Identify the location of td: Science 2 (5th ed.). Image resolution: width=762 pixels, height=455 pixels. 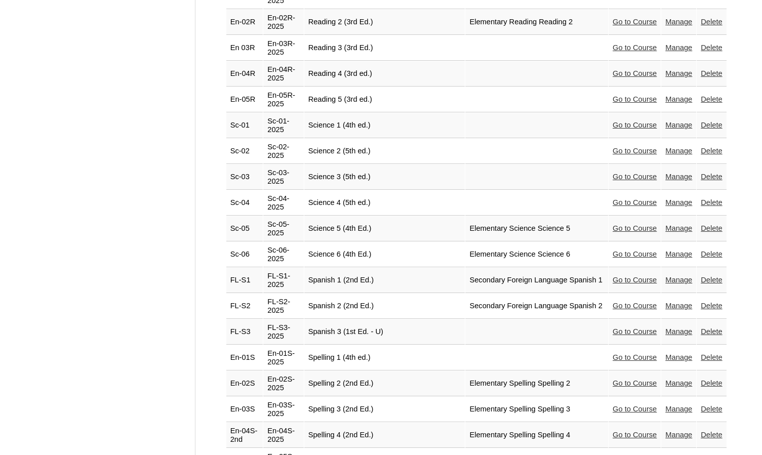
(385, 151).